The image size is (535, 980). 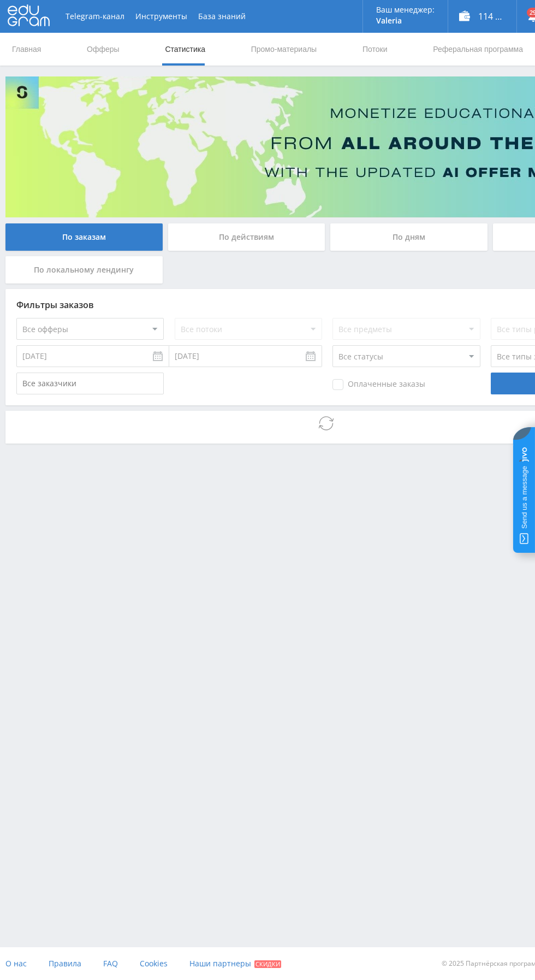 I want to click on input: Все заказчики, so click(x=90, y=384).